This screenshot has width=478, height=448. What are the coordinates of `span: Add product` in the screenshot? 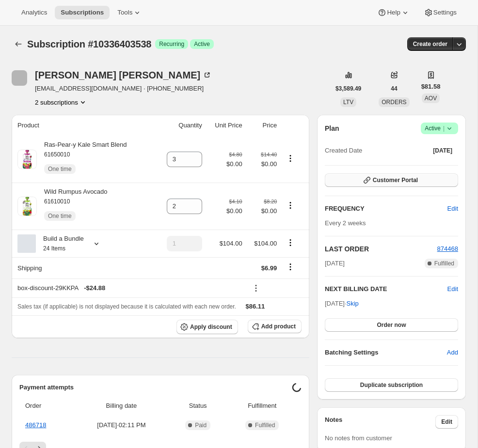 It's located at (278, 326).